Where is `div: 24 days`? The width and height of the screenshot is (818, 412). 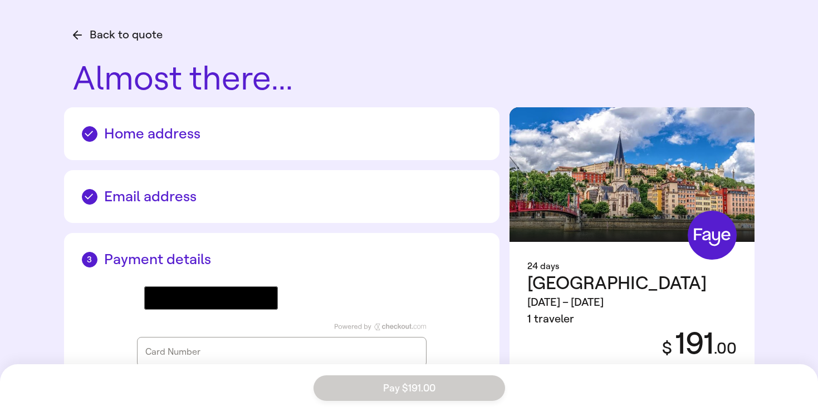
div: 24 days is located at coordinates (632, 267).